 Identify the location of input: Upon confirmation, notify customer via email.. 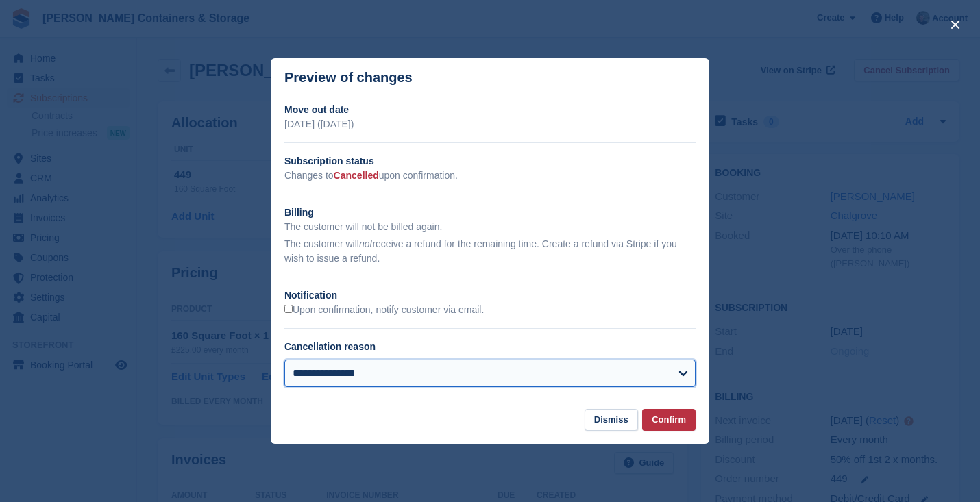
(289, 309).